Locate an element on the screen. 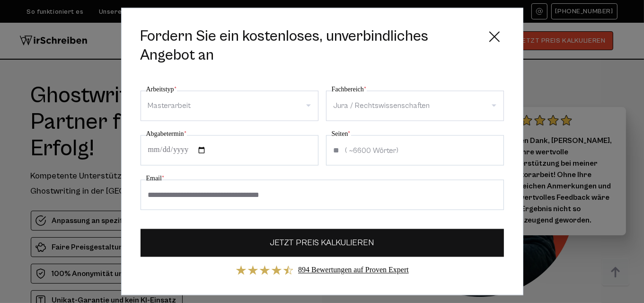 The width and height of the screenshot is (644, 303). div: Jura / Rechtswissenschaften is located at coordinates (382, 106).